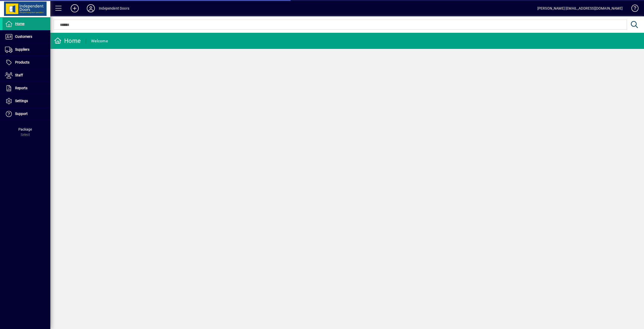 Image resolution: width=644 pixels, height=329 pixels. I want to click on button: Profile, so click(91, 8).